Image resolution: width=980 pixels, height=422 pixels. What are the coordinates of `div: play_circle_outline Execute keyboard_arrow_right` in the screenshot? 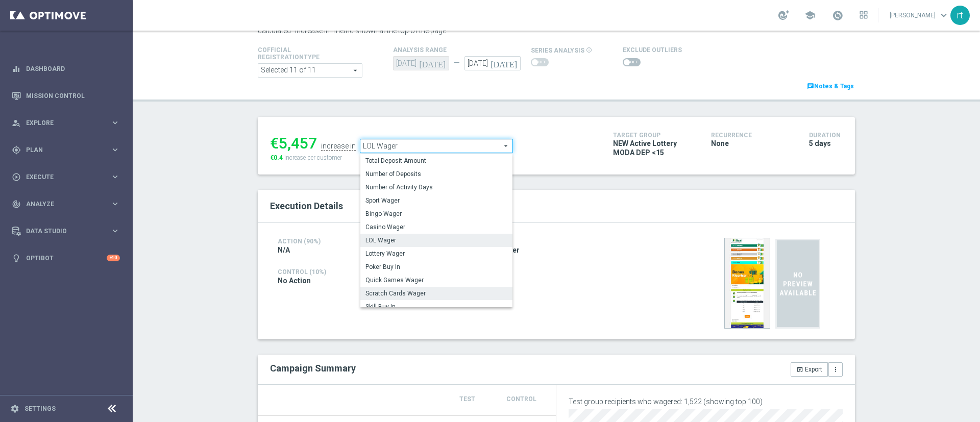 It's located at (66, 177).